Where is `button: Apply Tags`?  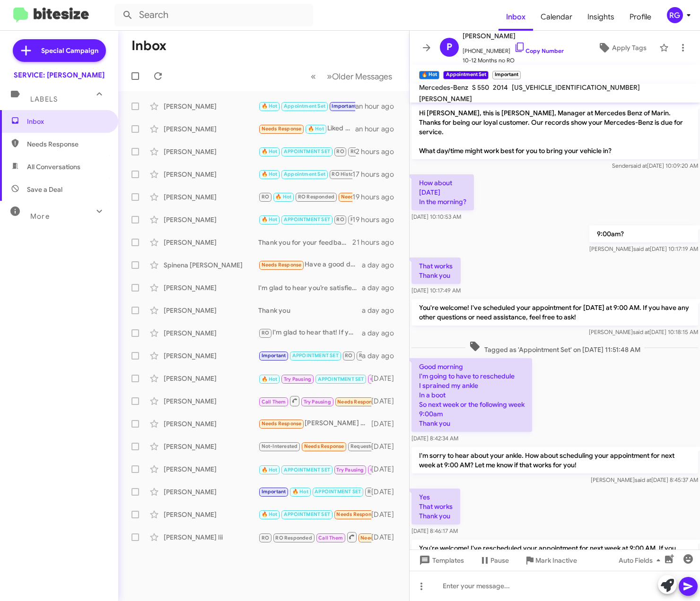
button: Apply Tags is located at coordinates (621, 48).